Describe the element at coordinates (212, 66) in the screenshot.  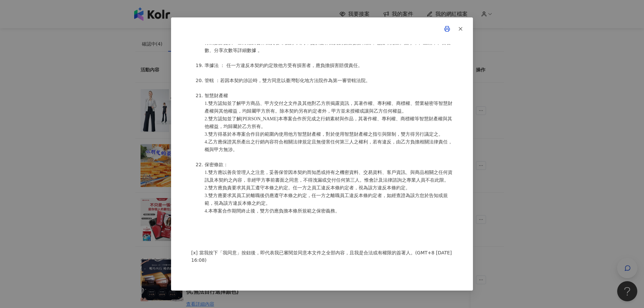
I see `span: 準據法` at that location.